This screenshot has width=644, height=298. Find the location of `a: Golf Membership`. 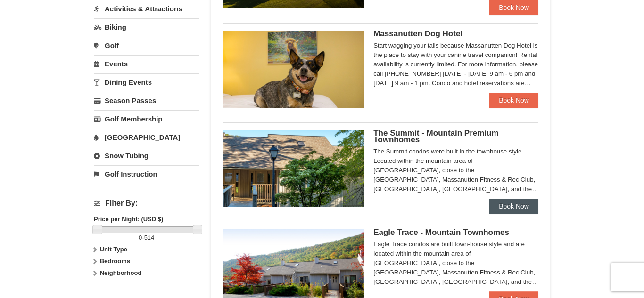

a: Golf Membership is located at coordinates (146, 119).